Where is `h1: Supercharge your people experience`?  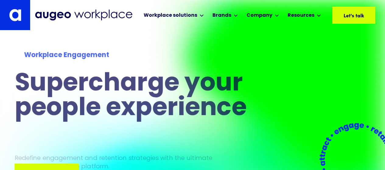 h1: Supercharge your people experience is located at coordinates (146, 97).